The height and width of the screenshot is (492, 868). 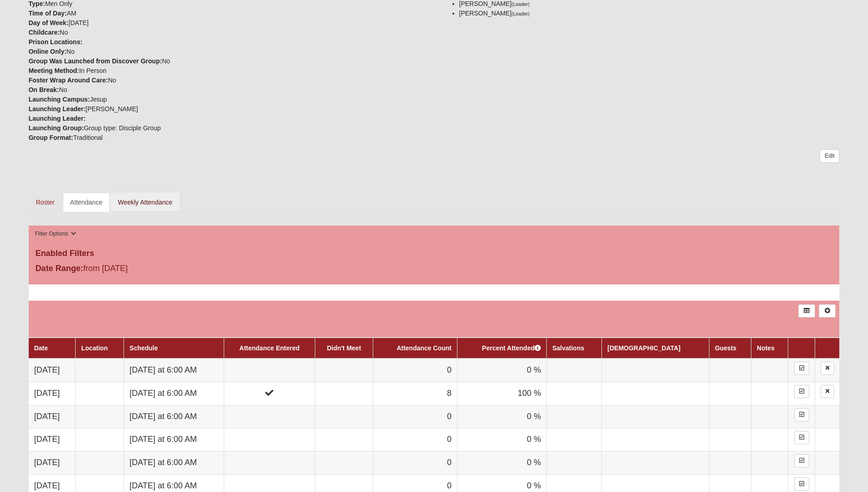 I want to click on button: Filter Options, so click(x=55, y=234).